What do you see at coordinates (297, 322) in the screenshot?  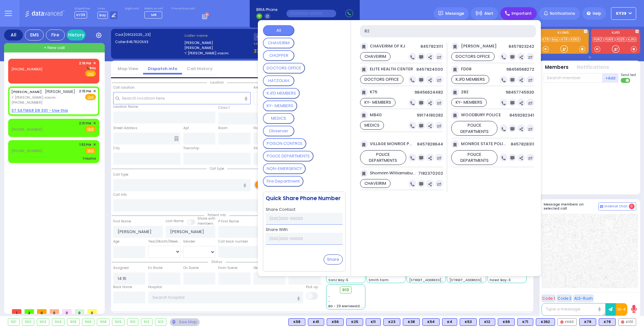 I see `div: K58` at bounding box center [297, 322].